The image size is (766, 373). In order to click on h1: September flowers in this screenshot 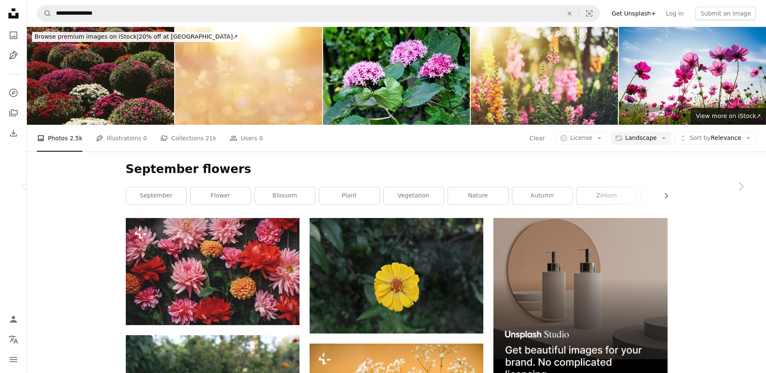, I will do `click(397, 169)`.